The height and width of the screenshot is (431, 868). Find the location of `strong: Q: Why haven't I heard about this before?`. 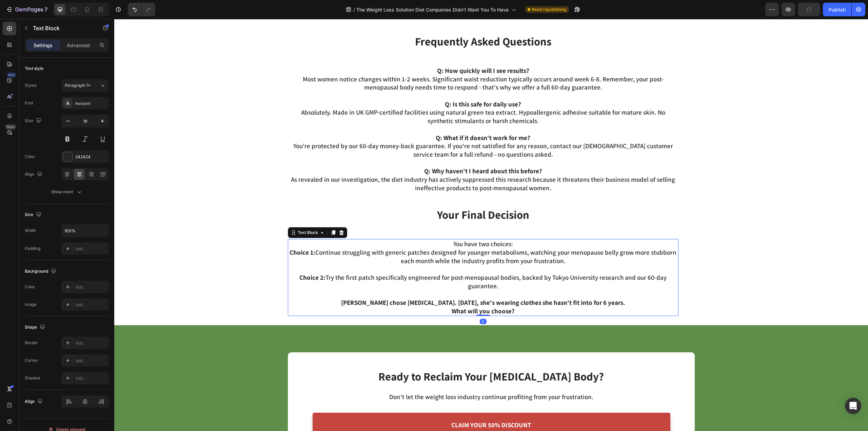

strong: Q: Why haven't I heard about this before? is located at coordinates (369, 152).